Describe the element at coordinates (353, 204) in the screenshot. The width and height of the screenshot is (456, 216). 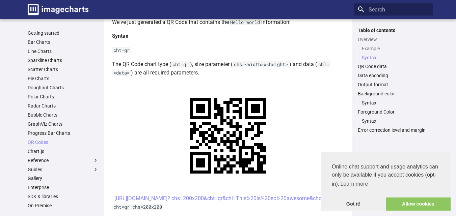
I see `a: dismiss cookie message` at that location.